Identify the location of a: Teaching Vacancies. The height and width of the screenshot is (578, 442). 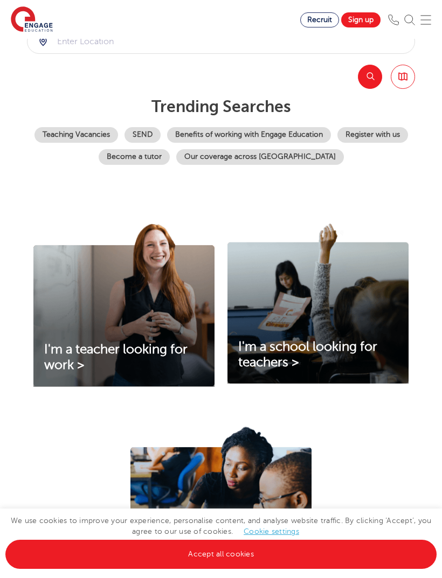
(76, 135).